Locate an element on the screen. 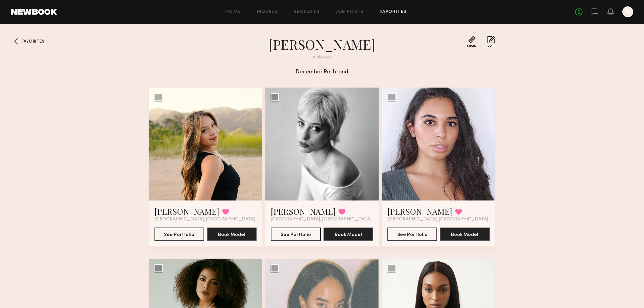 This screenshot has width=644, height=308. span: Favorites is located at coordinates (33, 42).